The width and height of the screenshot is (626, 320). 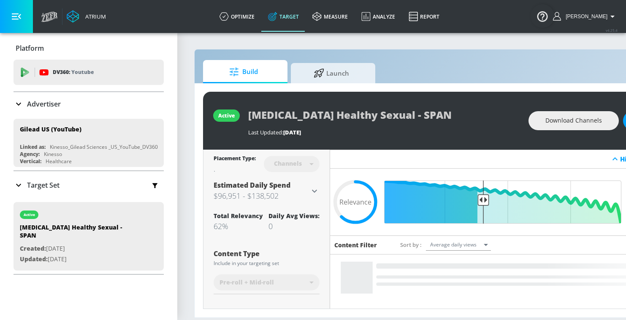 I want to click on a: Target, so click(x=283, y=16).